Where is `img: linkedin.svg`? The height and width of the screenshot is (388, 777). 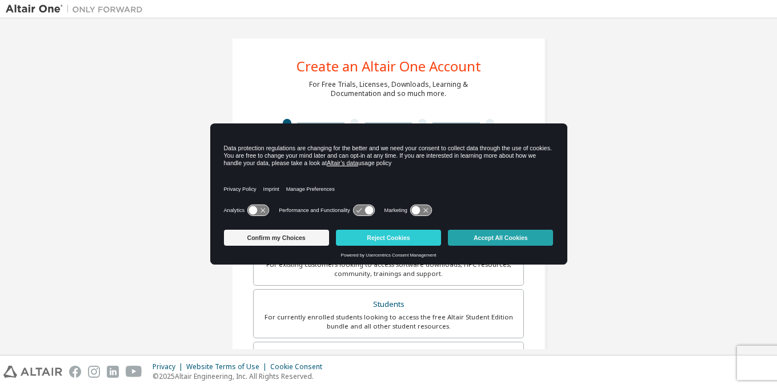
img: linkedin.svg is located at coordinates (113, 371).